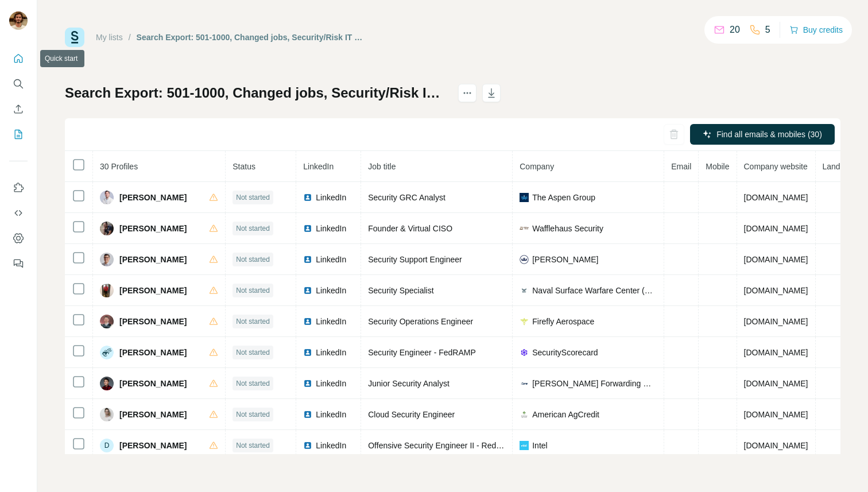 This screenshot has height=492, width=868. I want to click on span: Status, so click(244, 166).